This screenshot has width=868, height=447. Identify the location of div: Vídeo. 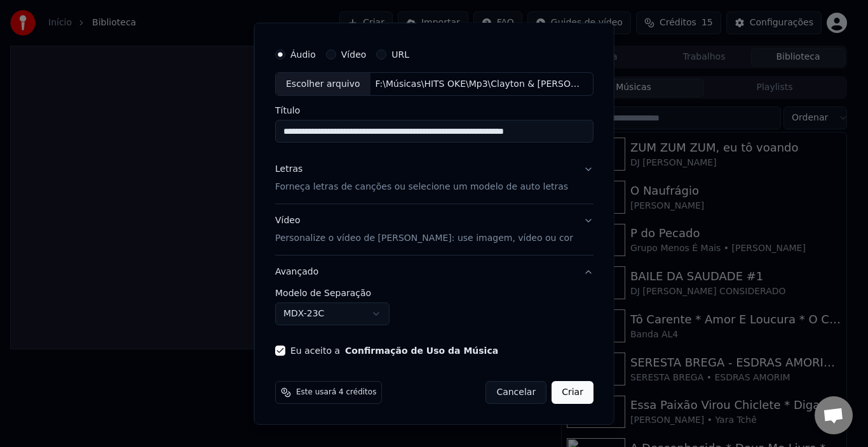
(423, 230).